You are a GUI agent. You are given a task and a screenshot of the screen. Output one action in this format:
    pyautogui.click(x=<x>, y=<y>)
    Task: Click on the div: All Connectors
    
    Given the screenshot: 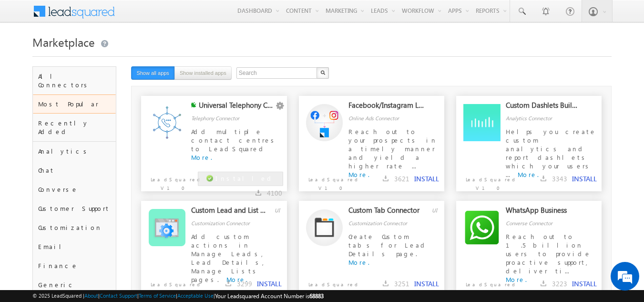 What is the action you would take?
    pyautogui.click(x=74, y=80)
    